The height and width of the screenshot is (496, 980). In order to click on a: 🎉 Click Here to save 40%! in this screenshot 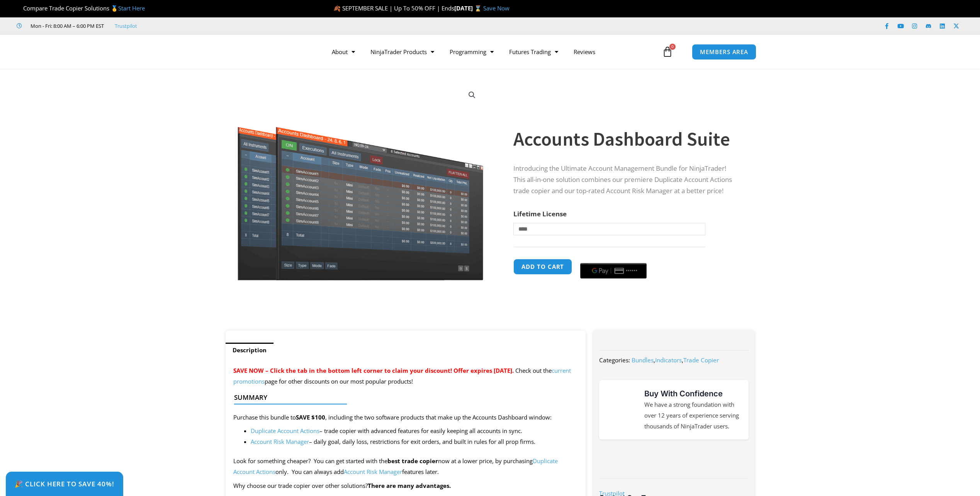, I will do `click(64, 483)`.